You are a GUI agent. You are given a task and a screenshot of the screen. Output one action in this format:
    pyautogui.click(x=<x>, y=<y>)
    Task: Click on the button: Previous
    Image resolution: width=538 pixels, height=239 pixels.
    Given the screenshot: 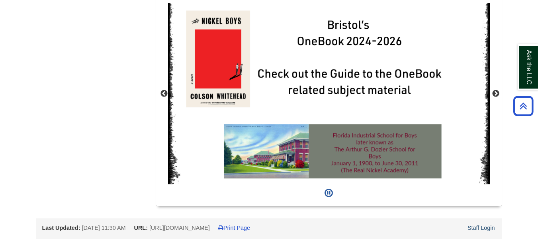 What is the action you would take?
    pyautogui.click(x=164, y=94)
    